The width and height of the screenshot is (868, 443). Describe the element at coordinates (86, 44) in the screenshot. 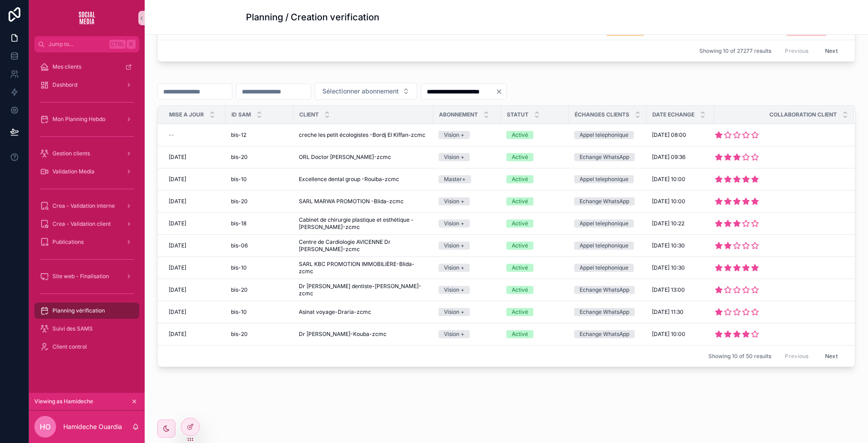

I see `button: Jump to...CtrlK` at that location.